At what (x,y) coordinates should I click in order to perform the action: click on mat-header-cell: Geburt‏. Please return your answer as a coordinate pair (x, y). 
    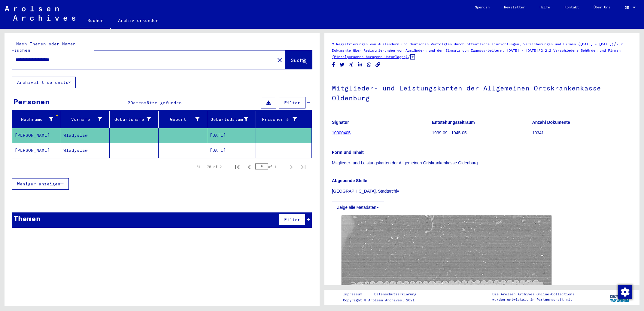
    Looking at the image, I should click on (183, 119).